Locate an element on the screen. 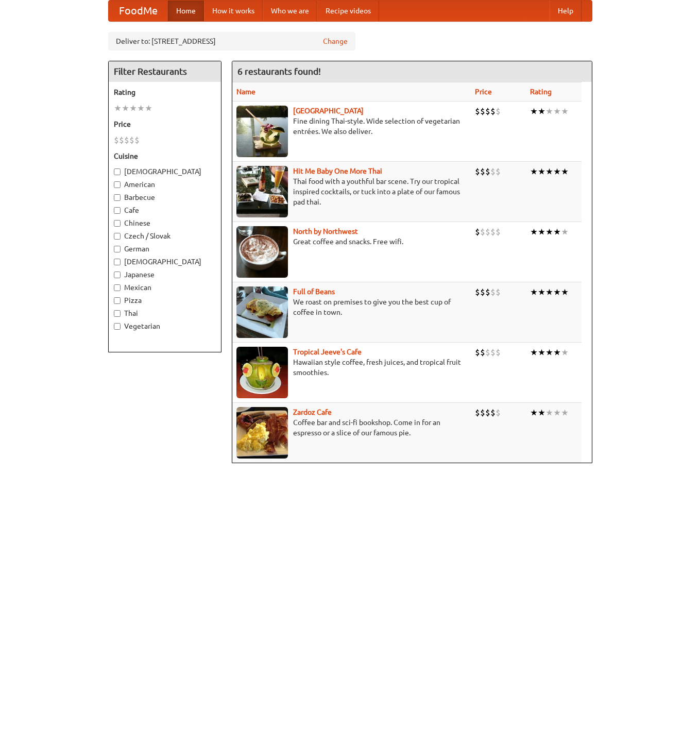 The image size is (700, 729). img: north.jpg is located at coordinates (262, 252).